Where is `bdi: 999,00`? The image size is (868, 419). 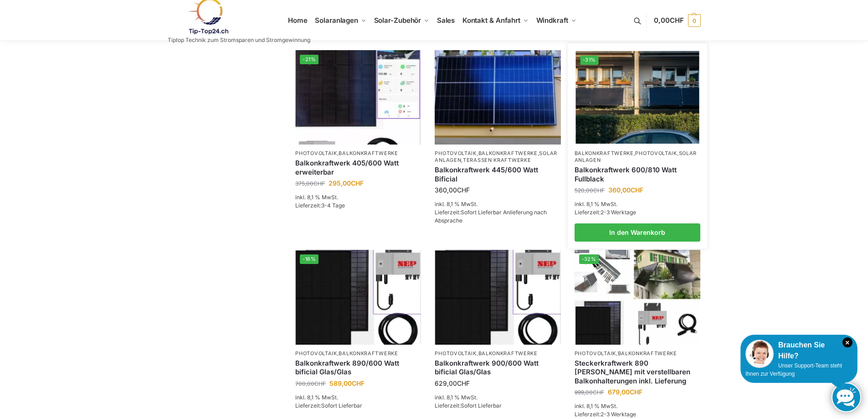 bdi: 999,00 is located at coordinates (589, 392).